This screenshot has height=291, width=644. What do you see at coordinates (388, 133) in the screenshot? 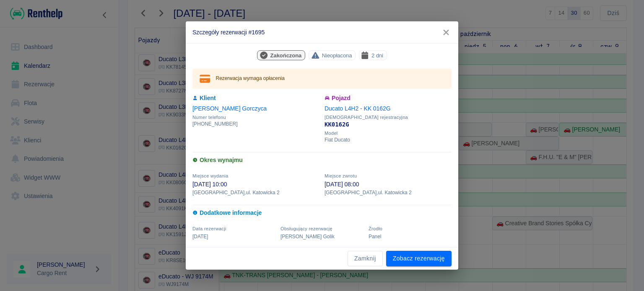
I see `span: Model` at bounding box center [388, 133].